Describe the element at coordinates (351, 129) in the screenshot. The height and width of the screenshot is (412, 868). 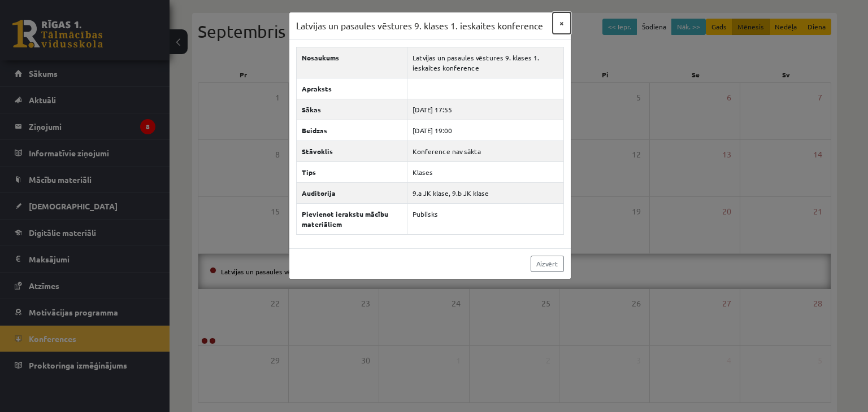
I see `th: Beidzas` at that location.